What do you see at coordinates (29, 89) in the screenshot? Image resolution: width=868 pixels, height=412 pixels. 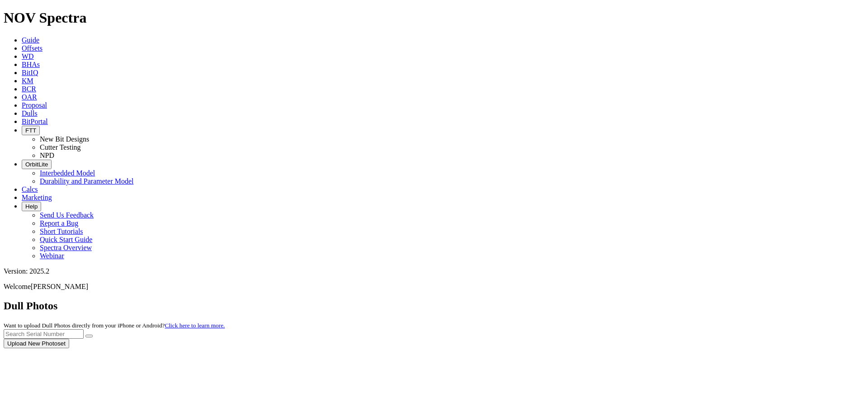 I see `span: BCR` at bounding box center [29, 89].